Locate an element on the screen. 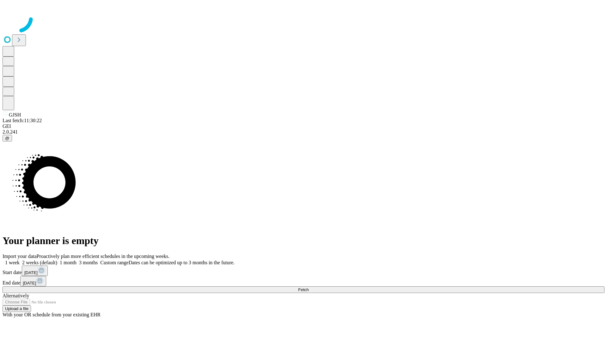 This screenshot has height=341, width=607. button: Fetch is located at coordinates (303, 290).